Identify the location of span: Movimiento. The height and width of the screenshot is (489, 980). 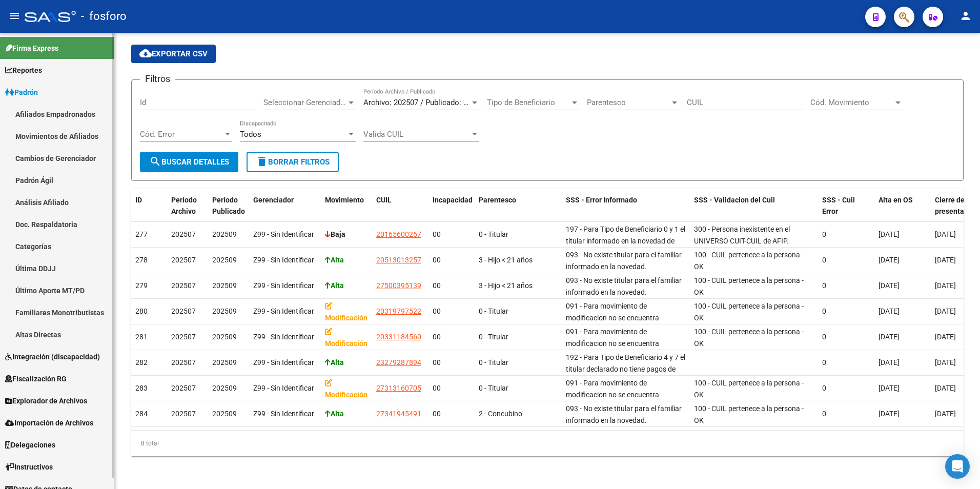
(345, 200).